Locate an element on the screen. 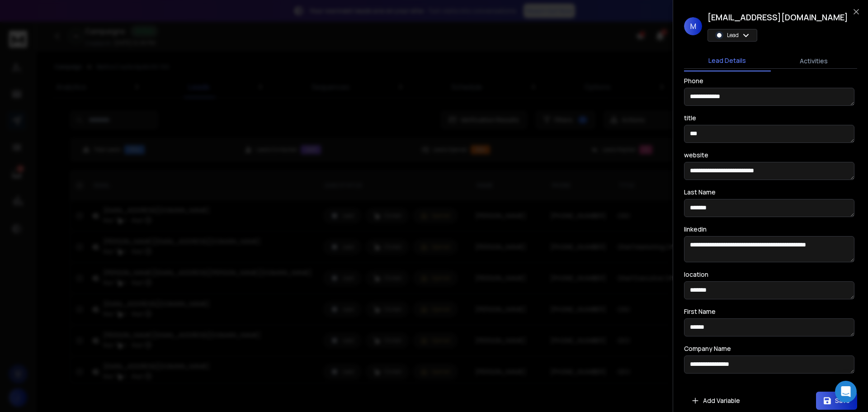  label: title is located at coordinates (690, 118).